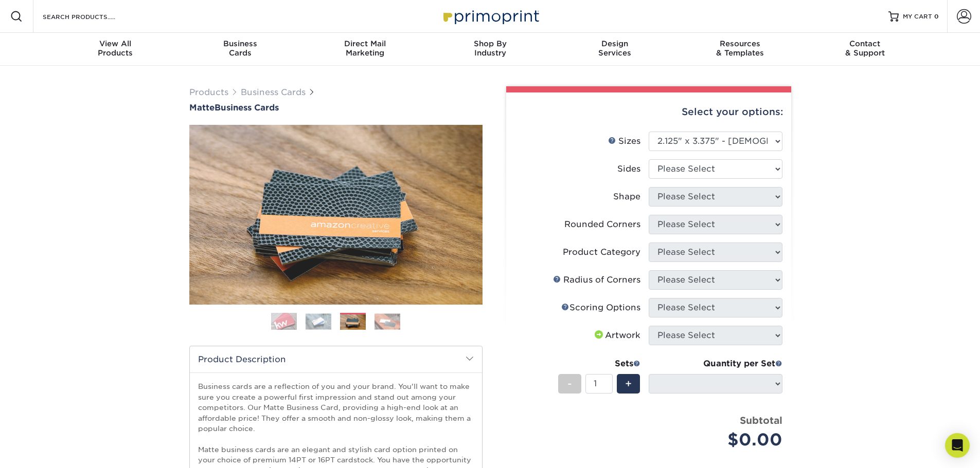  What do you see at coordinates (490, 48) in the screenshot?
I see `div: Industry` at bounding box center [490, 48].